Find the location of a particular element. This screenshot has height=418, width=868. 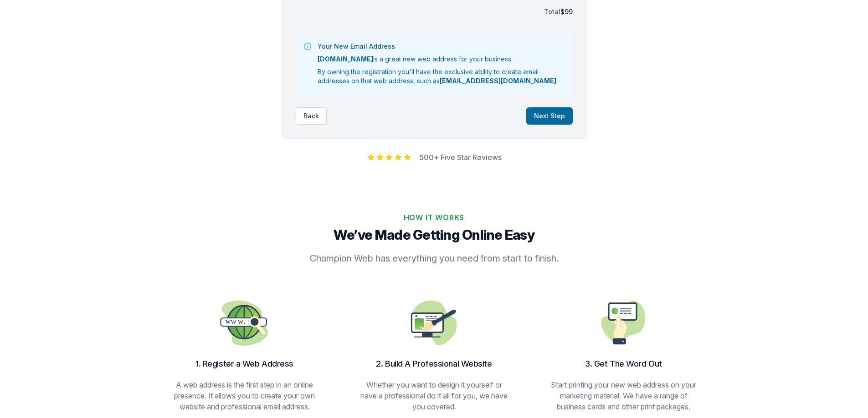

h3: Your New Email Address is located at coordinates (441, 46).